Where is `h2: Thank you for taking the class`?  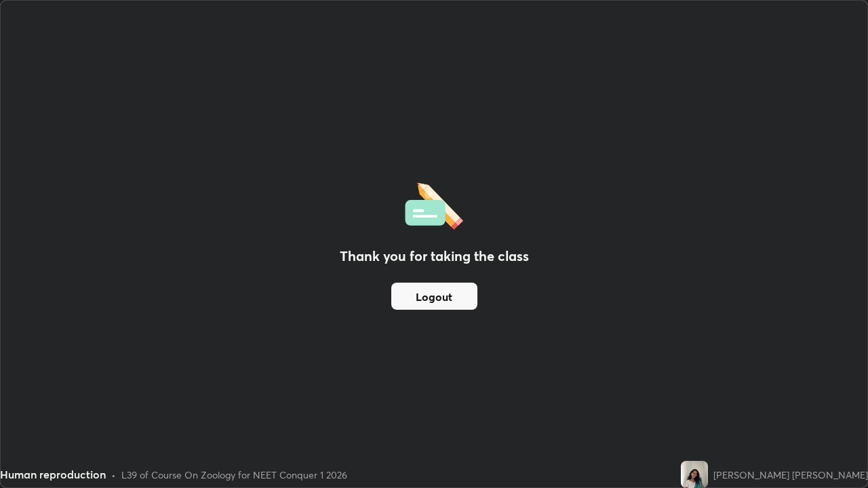
h2: Thank you for taking the class is located at coordinates (434, 257).